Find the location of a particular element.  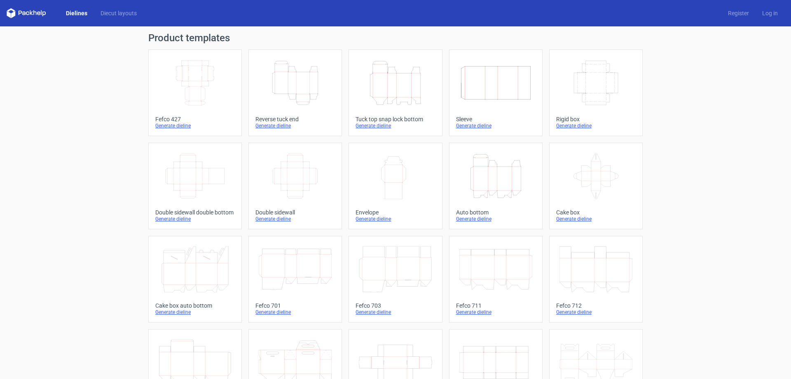

div: Cake box auto bottom is located at coordinates (195, 305).